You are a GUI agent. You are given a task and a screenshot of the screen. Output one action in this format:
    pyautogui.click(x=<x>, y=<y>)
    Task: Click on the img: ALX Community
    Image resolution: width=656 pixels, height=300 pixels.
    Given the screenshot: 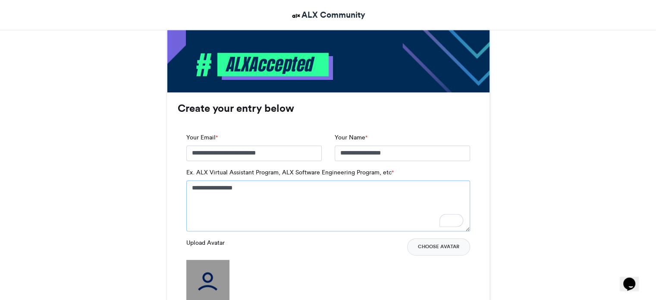 What is the action you would take?
    pyautogui.click(x=296, y=16)
    